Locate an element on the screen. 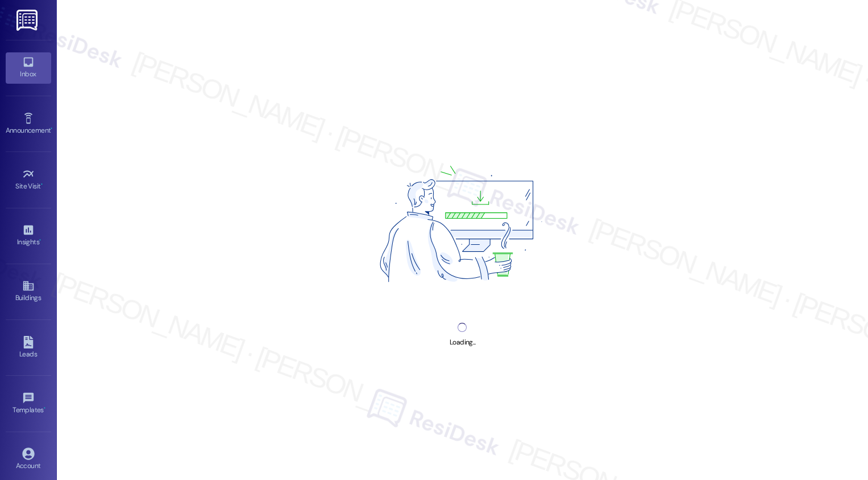  img: ResiDesk Logo is located at coordinates (28, 20).